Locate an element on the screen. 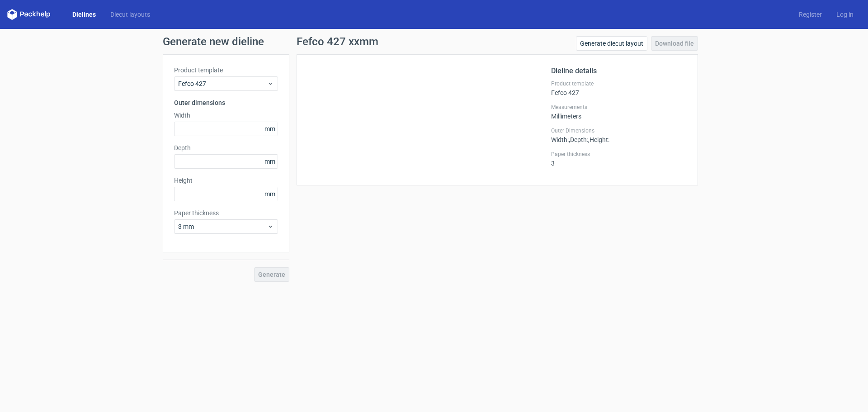 The width and height of the screenshot is (868, 412). a: Dielines is located at coordinates (84, 14).